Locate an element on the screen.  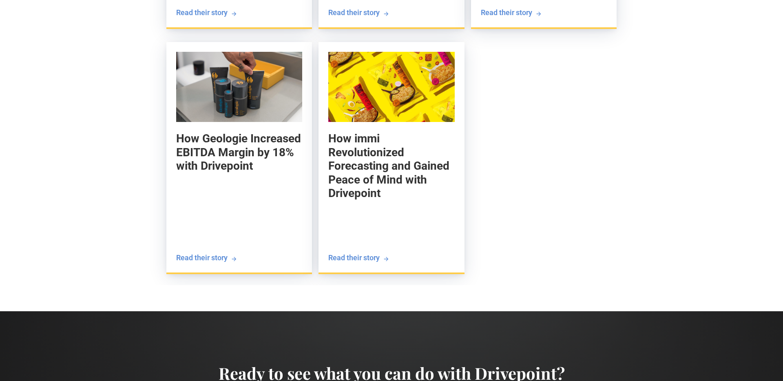
div: Chat Widget is located at coordinates (710, 329).